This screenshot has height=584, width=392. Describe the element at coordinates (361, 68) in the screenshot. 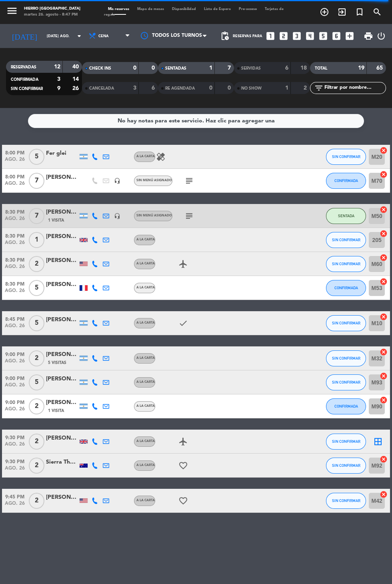

I see `strong: 19` at that location.